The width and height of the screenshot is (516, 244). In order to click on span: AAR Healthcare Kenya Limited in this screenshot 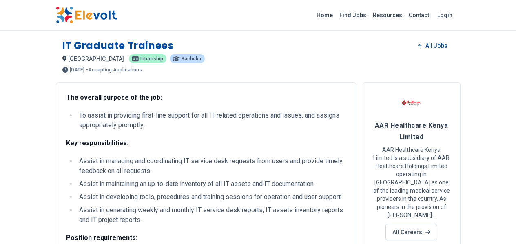, I will do `click(411, 131)`.